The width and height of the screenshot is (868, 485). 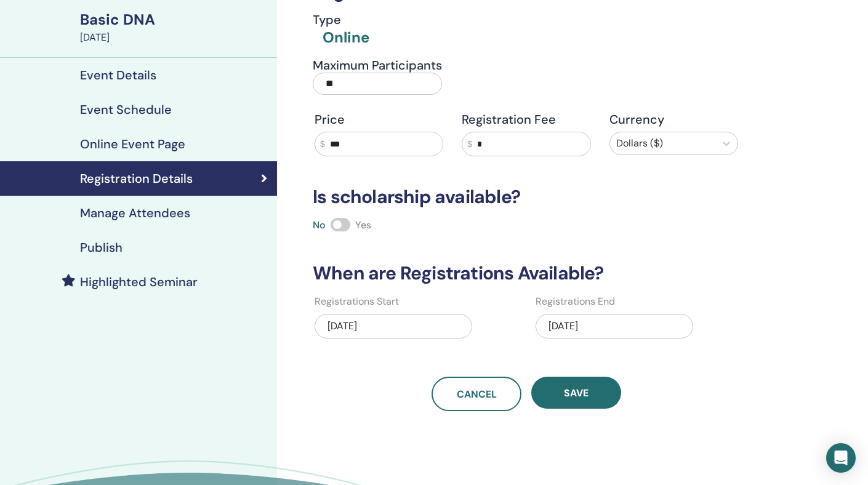 I want to click on h4: Publish, so click(x=101, y=248).